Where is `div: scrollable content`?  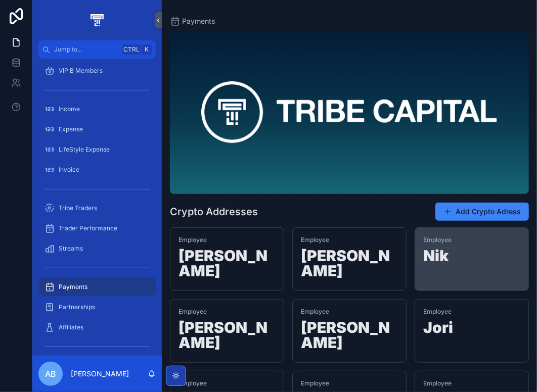
div: scrollable content is located at coordinates (97, 207).